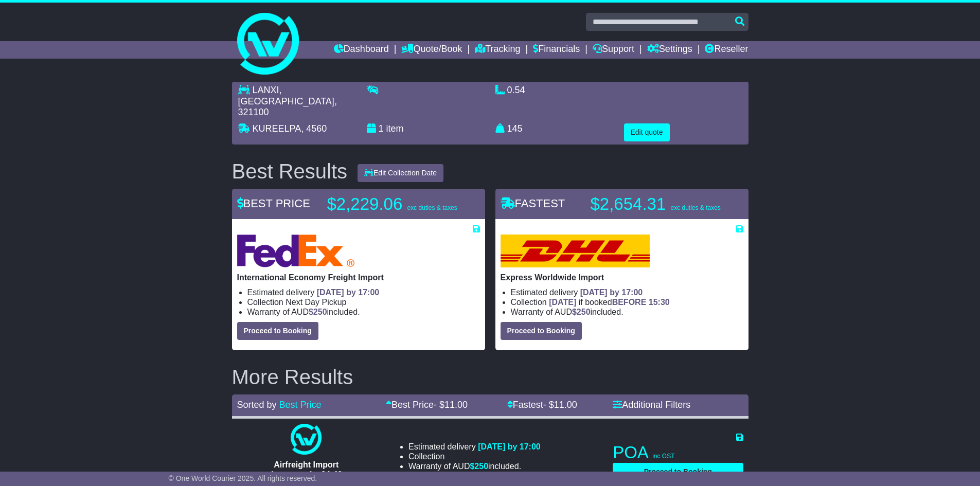  What do you see at coordinates (395, 129) in the screenshot?
I see `span: item` at bounding box center [395, 129].